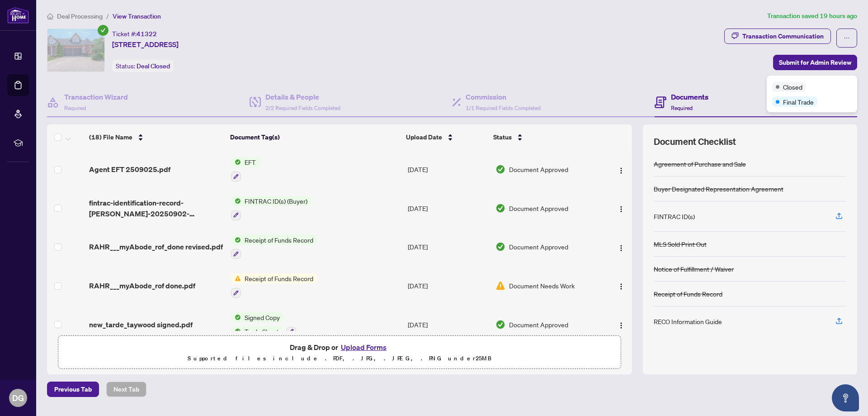 This screenshot has height=416, width=868. Describe the element at coordinates (154, 66) in the screenshot. I see `span: Deal Closed` at that location.